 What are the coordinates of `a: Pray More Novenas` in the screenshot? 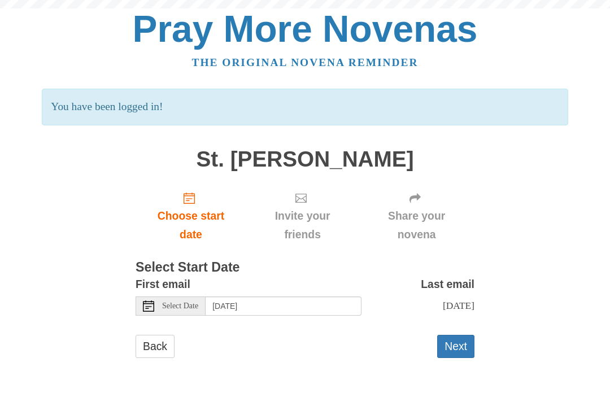 It's located at (305, 29).